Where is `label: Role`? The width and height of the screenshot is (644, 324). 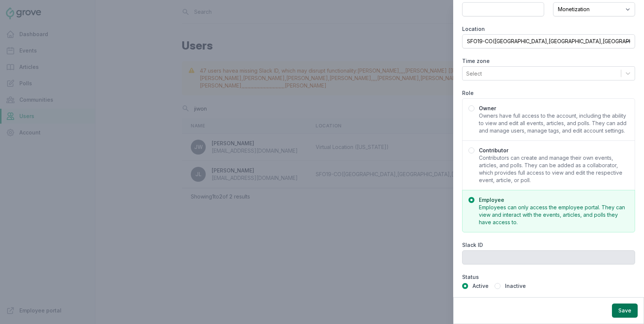 label: Role is located at coordinates (548, 93).